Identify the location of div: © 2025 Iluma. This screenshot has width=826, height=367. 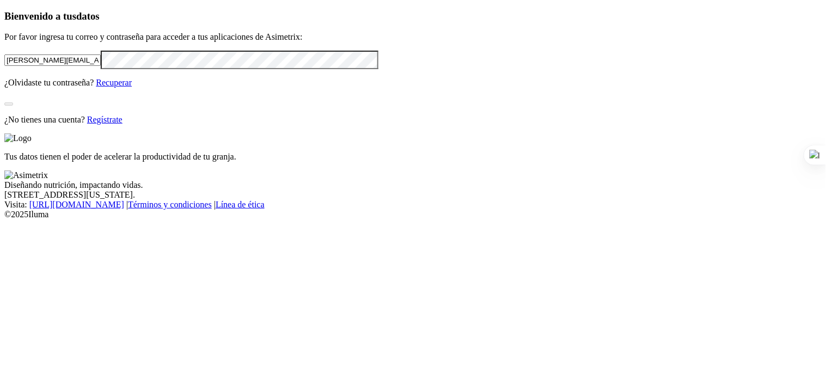
(413, 214).